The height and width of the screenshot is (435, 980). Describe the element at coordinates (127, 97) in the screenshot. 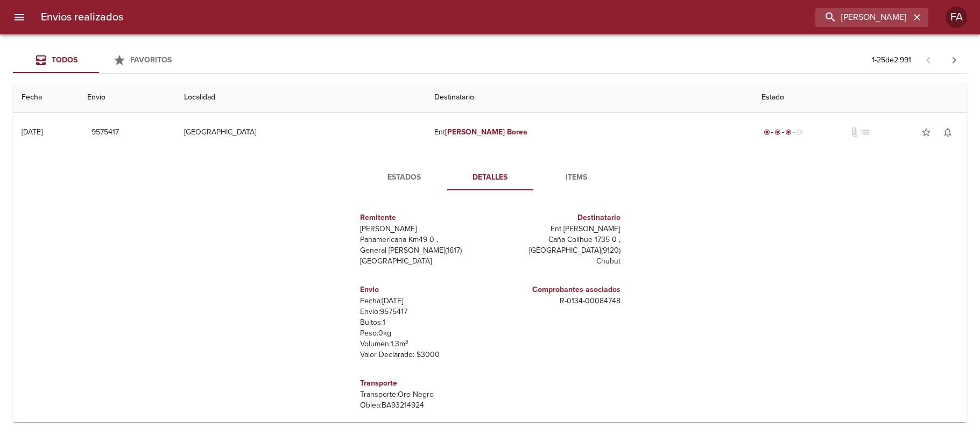

I see `th: Envio` at that location.